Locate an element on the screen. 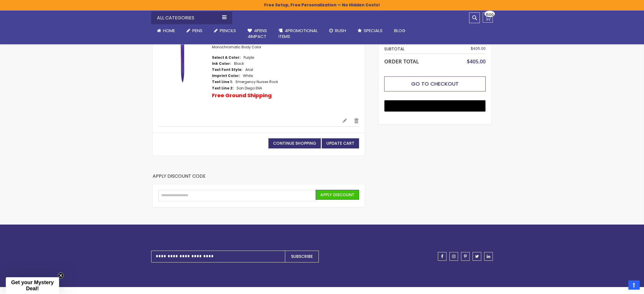 The image size is (644, 294). span: Pencils is located at coordinates (228, 30).